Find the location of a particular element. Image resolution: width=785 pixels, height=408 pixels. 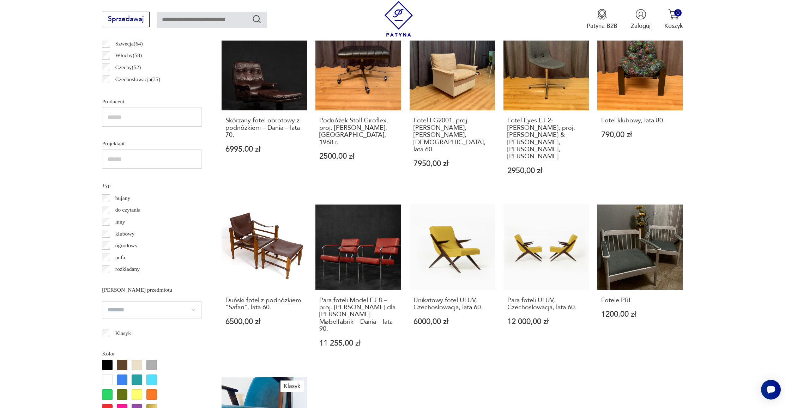

button: Zaloguj is located at coordinates (640, 19).